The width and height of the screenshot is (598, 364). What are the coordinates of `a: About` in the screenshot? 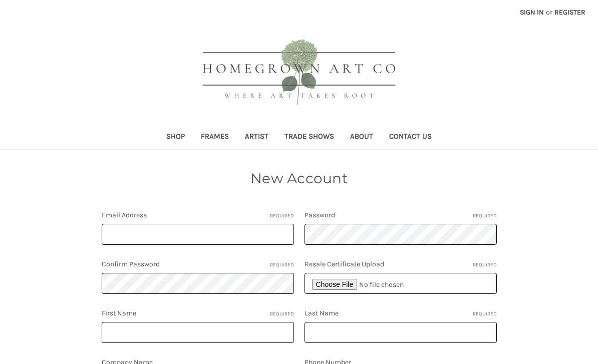 It's located at (362, 137).